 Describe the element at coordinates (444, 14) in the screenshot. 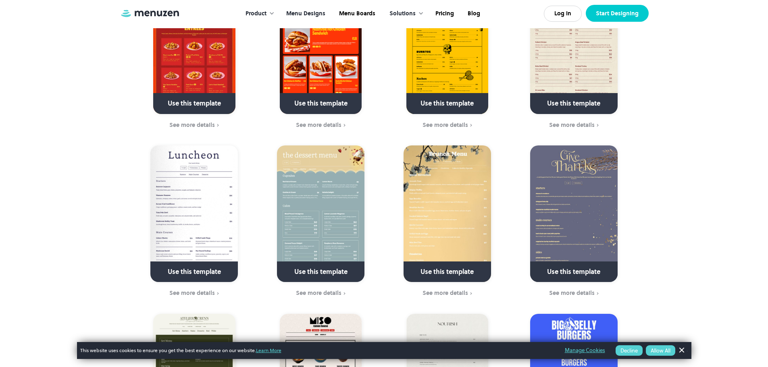

I see `a: Pricing` at that location.